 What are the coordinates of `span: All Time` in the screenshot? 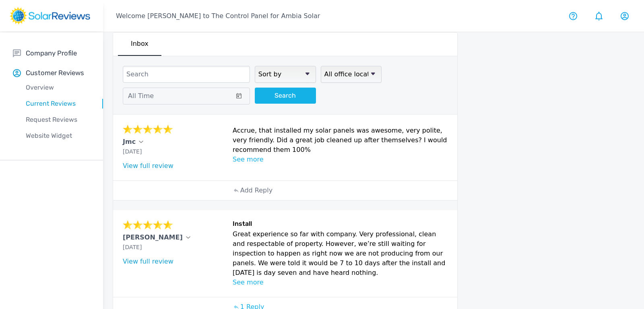 It's located at (141, 95).